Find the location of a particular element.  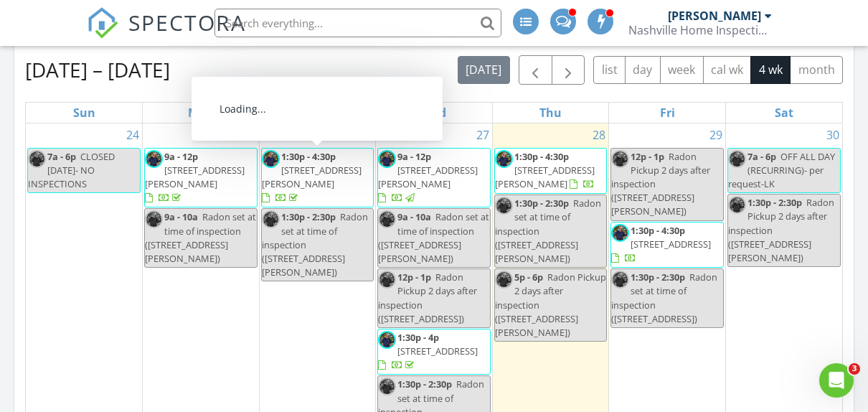

button: Previous is located at coordinates (535, 70).